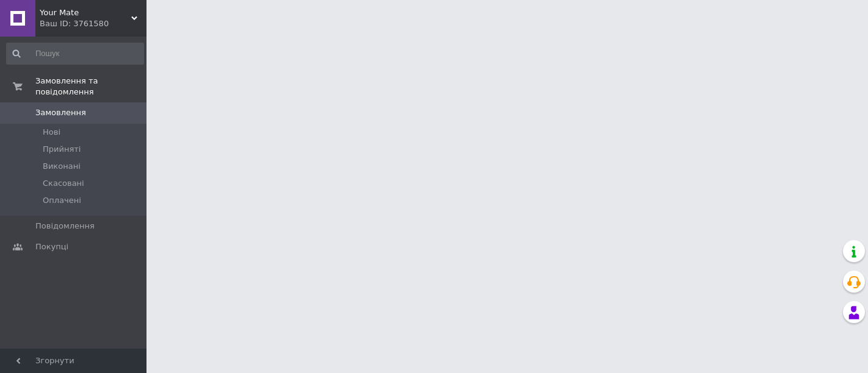  What do you see at coordinates (62, 166) in the screenshot?
I see `span: Виконані` at bounding box center [62, 166].